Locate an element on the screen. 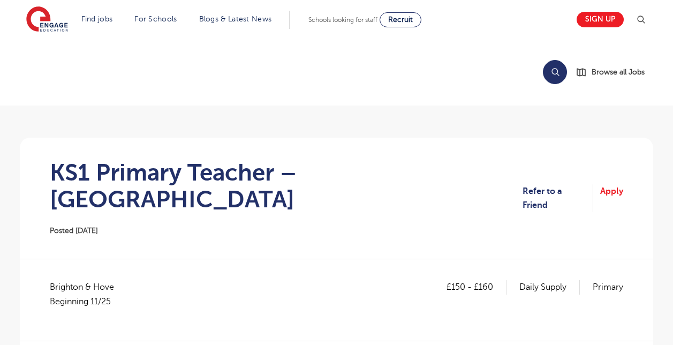 This screenshot has width=673, height=345. span: Brighton & Hove is located at coordinates (87, 294).